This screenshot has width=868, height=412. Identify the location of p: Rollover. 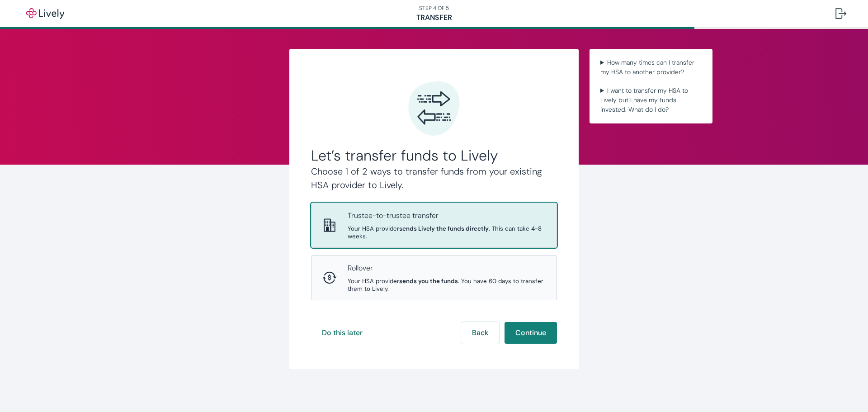
(447, 268).